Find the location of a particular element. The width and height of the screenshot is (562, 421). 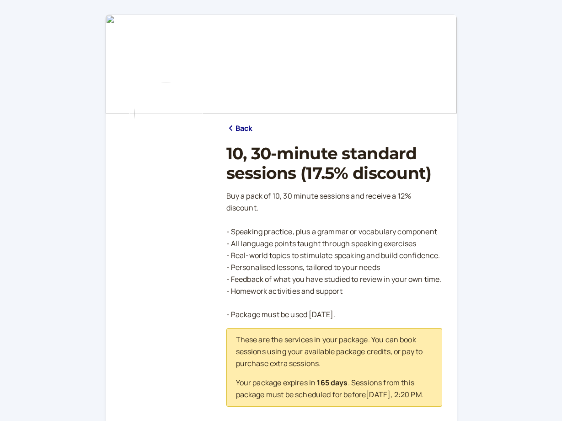

a: Back is located at coordinates (240, 128).